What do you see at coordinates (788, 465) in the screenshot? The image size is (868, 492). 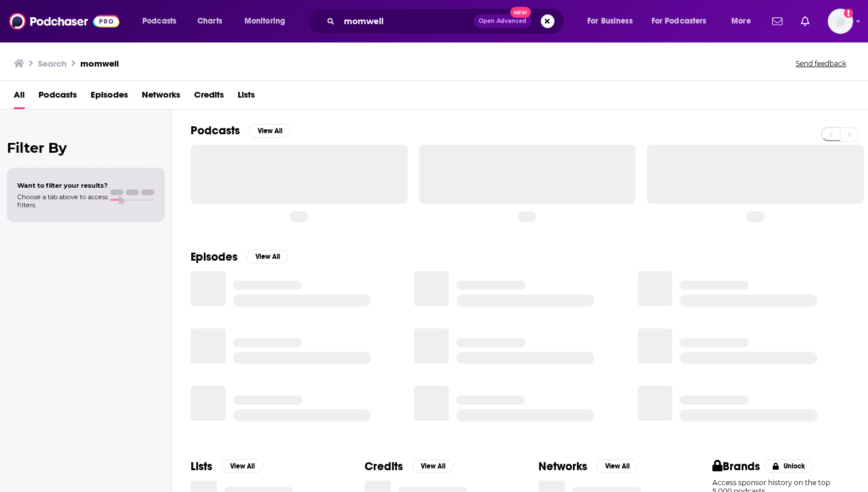 I see `button: Unlock` at bounding box center [788, 465].